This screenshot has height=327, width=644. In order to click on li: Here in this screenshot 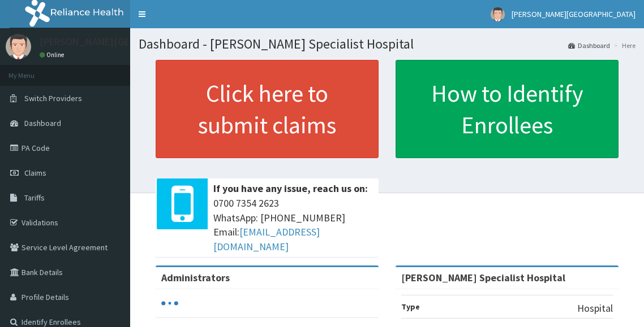, I will do `click(623, 45)`.